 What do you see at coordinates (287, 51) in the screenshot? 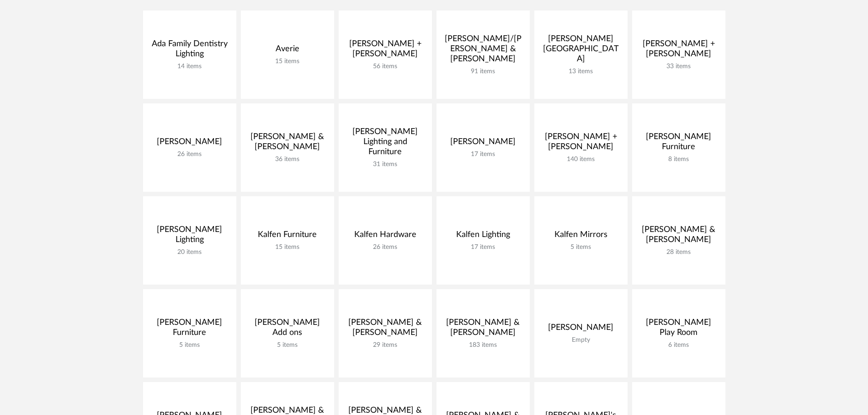
I see `div: Averie` at bounding box center [287, 51].